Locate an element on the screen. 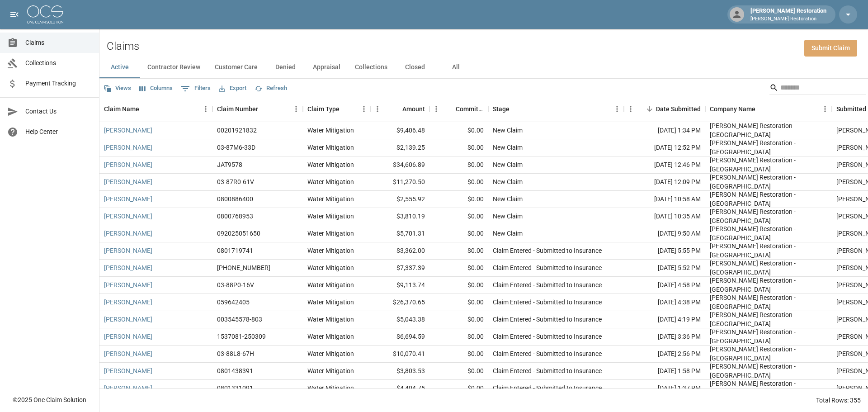 This screenshot has width=868, height=412. button: Refresh is located at coordinates (271, 88).